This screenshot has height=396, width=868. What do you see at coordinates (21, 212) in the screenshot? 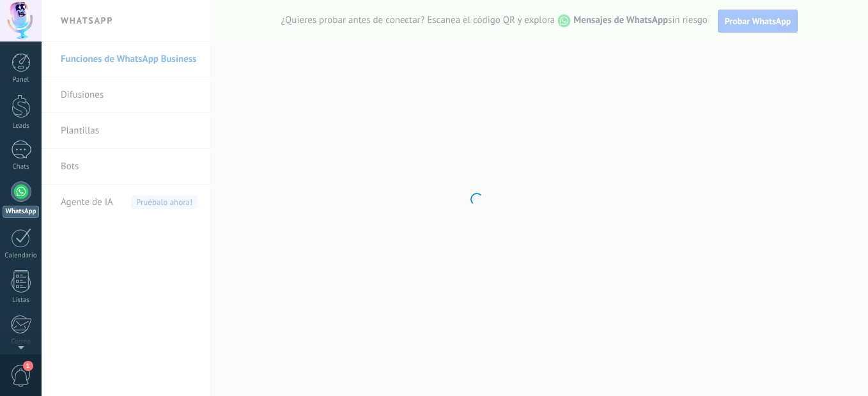
I see `div: WhatsApp` at bounding box center [21, 212].